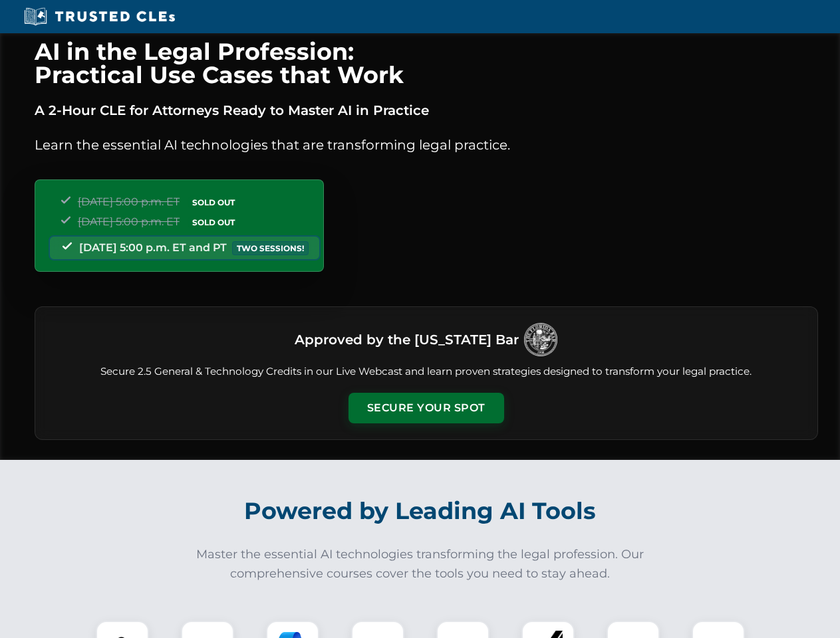 This screenshot has height=638, width=840. Describe the element at coordinates (427, 111) in the screenshot. I see `p: A 2-Hour CLE for Attorneys Ready to Master AI in Practice` at that location.